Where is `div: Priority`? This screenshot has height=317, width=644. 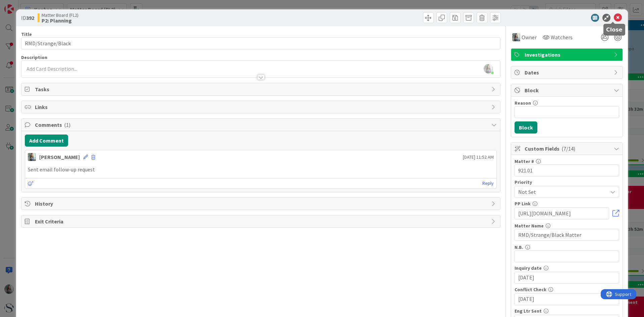
div: Priority is located at coordinates (567, 182).